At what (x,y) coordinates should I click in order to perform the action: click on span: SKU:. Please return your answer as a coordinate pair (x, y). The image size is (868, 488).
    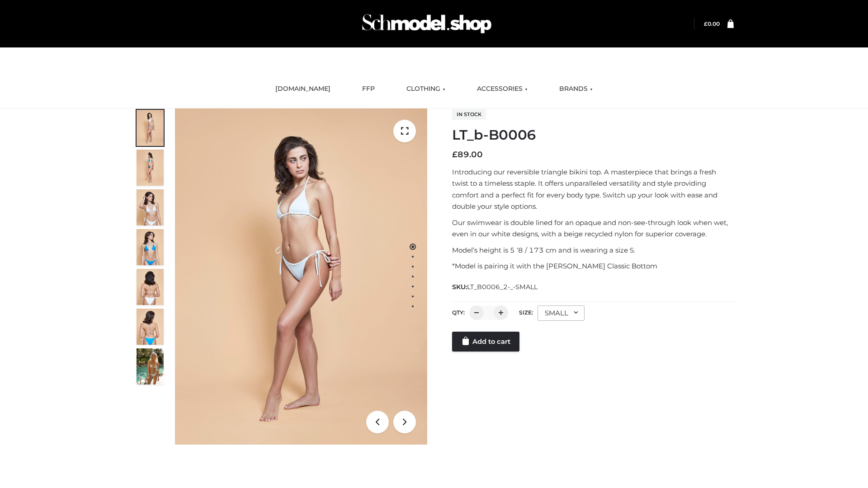
    Looking at the image, I should click on (495, 287).